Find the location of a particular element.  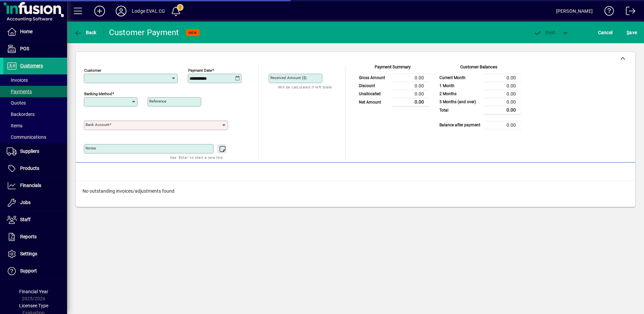

button: Save is located at coordinates (631, 33).